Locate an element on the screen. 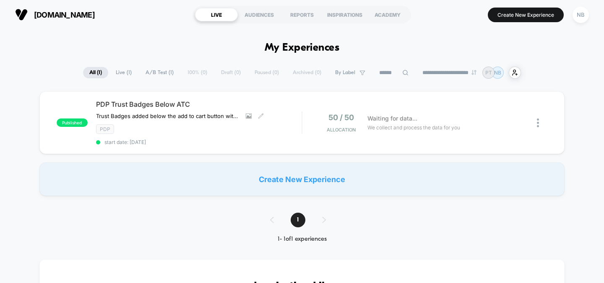 Image resolution: width=604 pixels, height=283 pixels. span: 50 / 50 is located at coordinates (341, 117).